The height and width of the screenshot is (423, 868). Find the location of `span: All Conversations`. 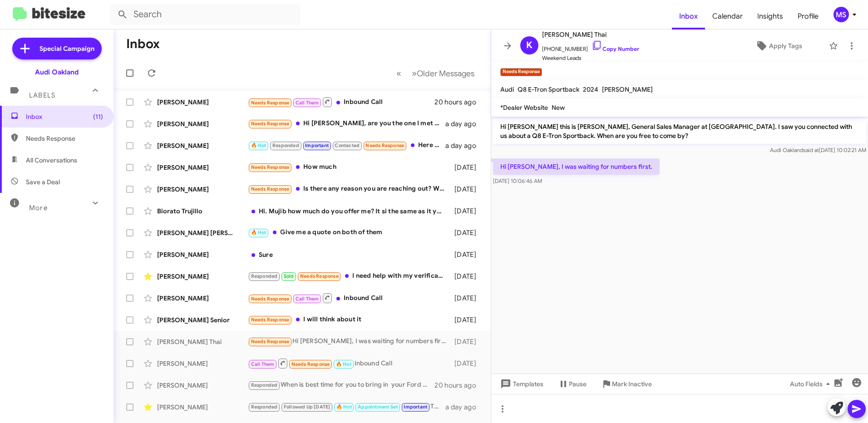

span: All Conversations is located at coordinates (51, 160).